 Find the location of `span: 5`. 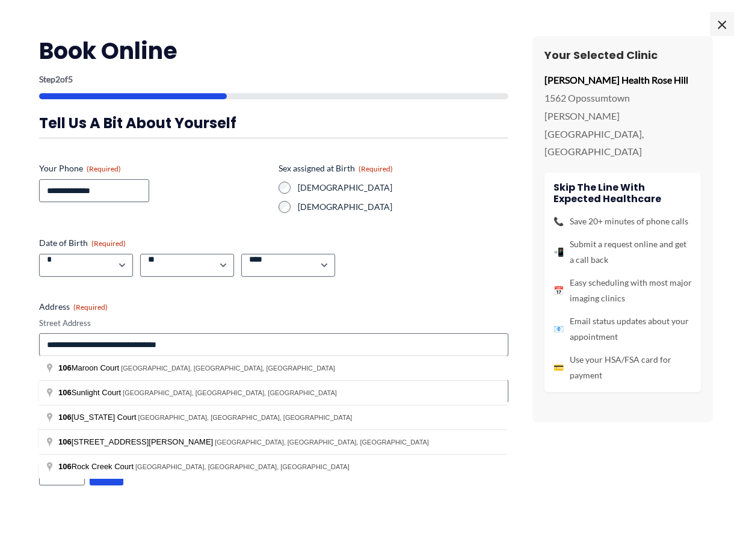

span: 5 is located at coordinates (70, 79).